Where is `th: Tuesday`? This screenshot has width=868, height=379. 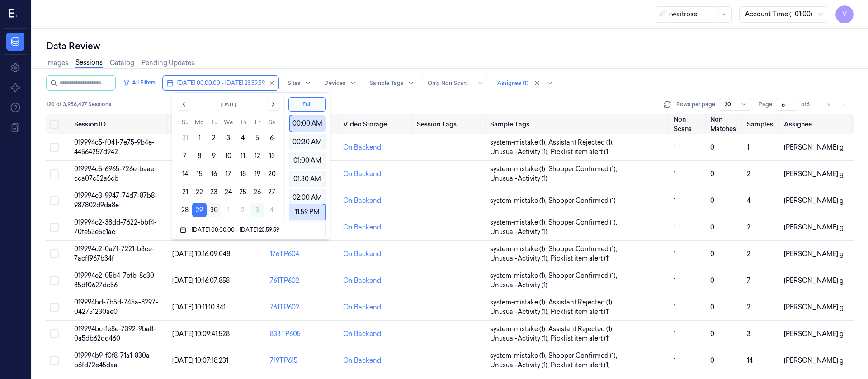 th: Tuesday is located at coordinates (214, 122).